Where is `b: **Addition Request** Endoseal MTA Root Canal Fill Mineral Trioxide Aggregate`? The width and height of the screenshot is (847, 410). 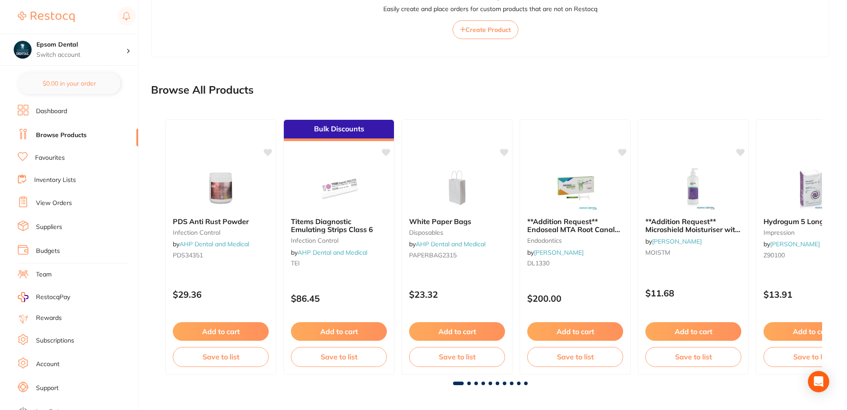
b: **Addition Request** Endoseal MTA Root Canal Fill Mineral Trioxide Aggregate is located at coordinates (575, 226).